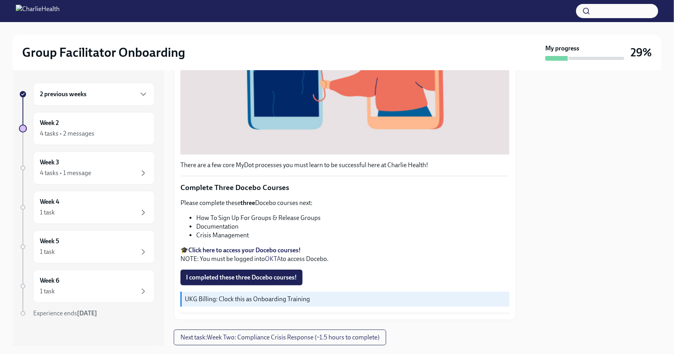 The image size is (674, 354). I want to click on div: 4 tasks • 2 messages, so click(67, 134).